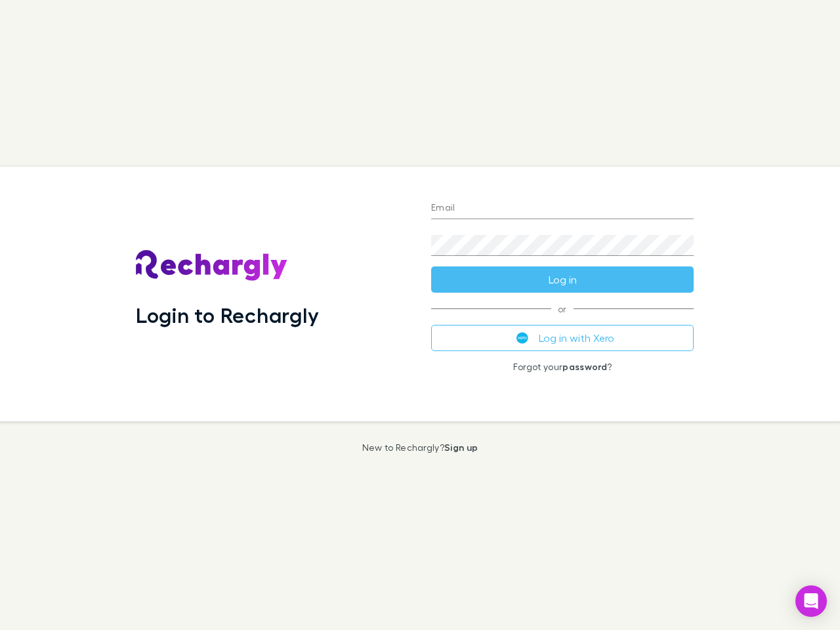  Describe the element at coordinates (212, 265) in the screenshot. I see `img: Rechargly's Logo` at that location.